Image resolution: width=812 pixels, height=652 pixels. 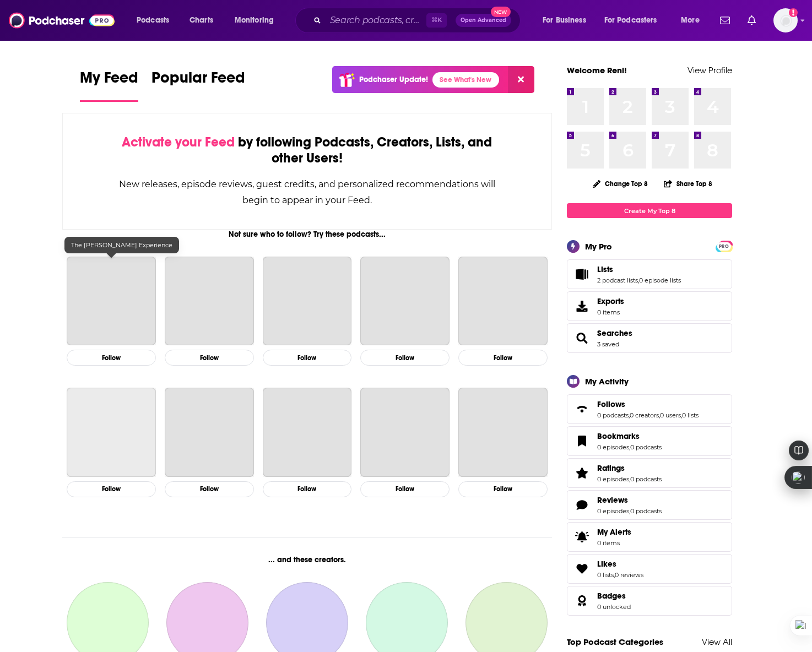 I want to click on a: Business Wars, so click(x=307, y=432).